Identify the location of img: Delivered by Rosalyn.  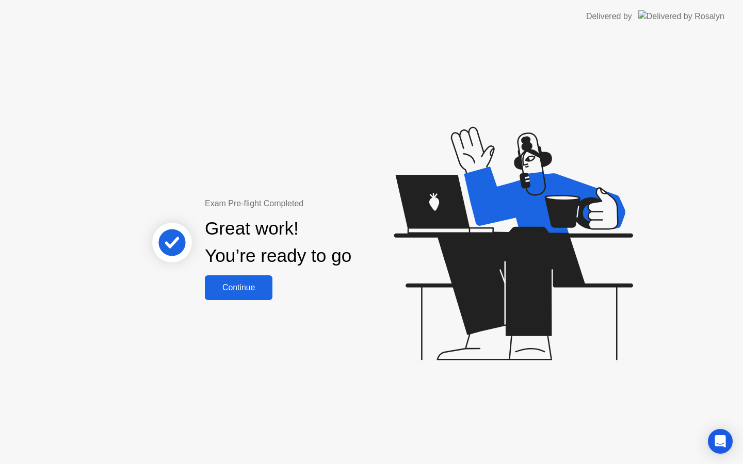
(681, 16).